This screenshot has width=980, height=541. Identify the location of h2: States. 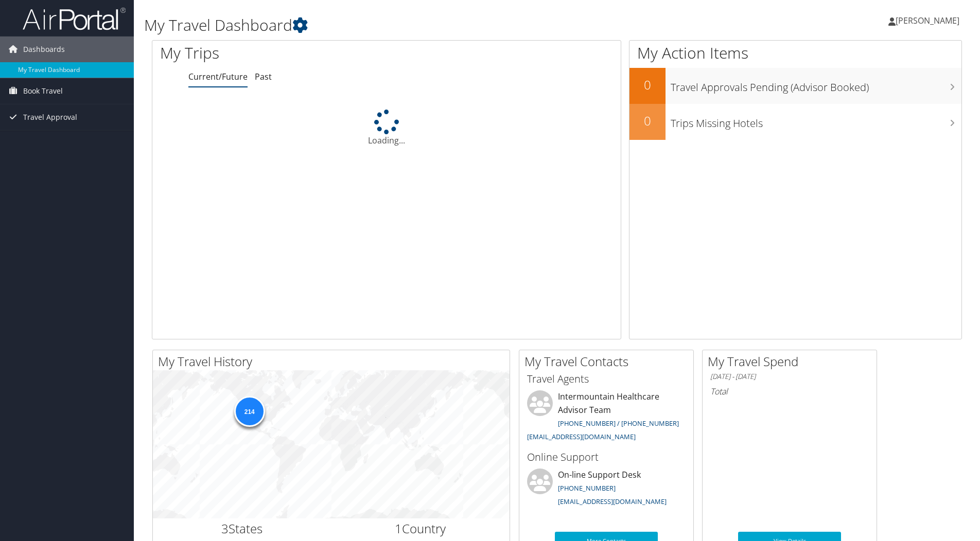
(242, 529).